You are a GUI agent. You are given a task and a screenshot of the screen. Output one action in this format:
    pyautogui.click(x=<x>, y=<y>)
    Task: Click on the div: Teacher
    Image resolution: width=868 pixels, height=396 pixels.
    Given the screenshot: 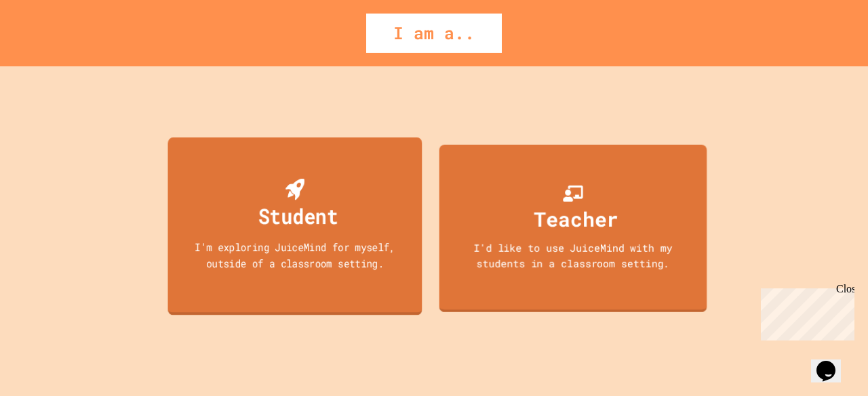 What is the action you would take?
    pyautogui.click(x=576, y=218)
    